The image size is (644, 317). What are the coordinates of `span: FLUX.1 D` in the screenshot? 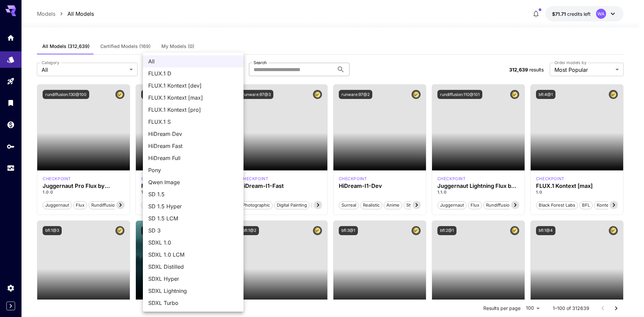 It's located at (193, 73).